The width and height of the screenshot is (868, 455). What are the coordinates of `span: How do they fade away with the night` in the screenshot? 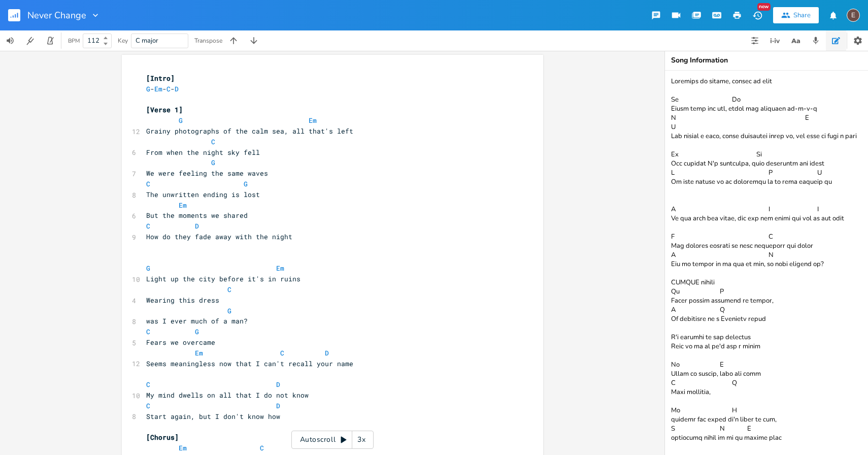 It's located at (219, 237).